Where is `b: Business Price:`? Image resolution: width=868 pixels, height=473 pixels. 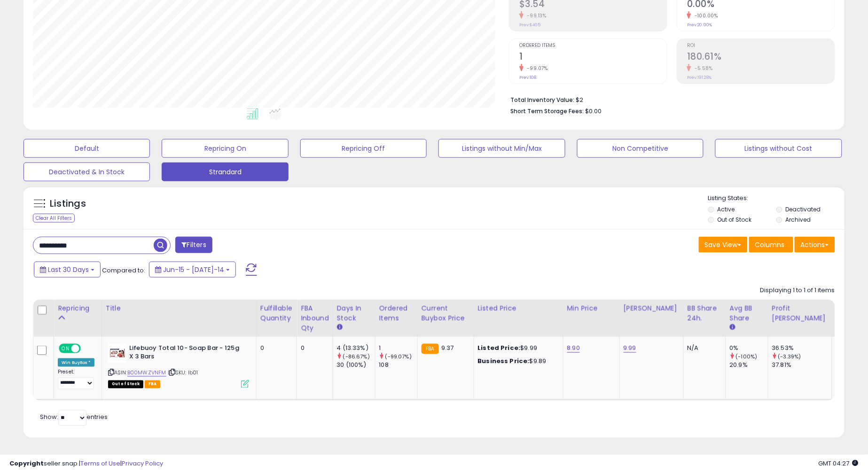
b: Business Price: is located at coordinates (504, 361).